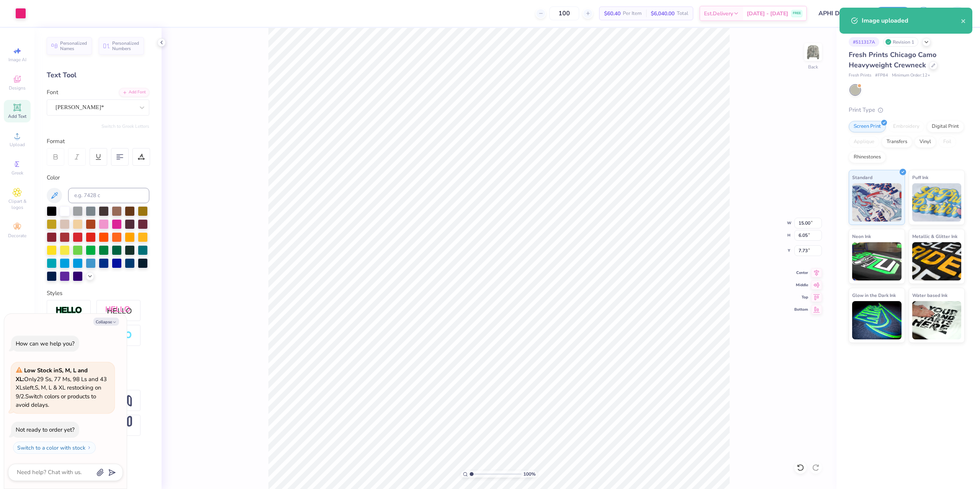 This screenshot has height=489, width=980. I want to click on button: Switch to Greek Letters, so click(125, 126).